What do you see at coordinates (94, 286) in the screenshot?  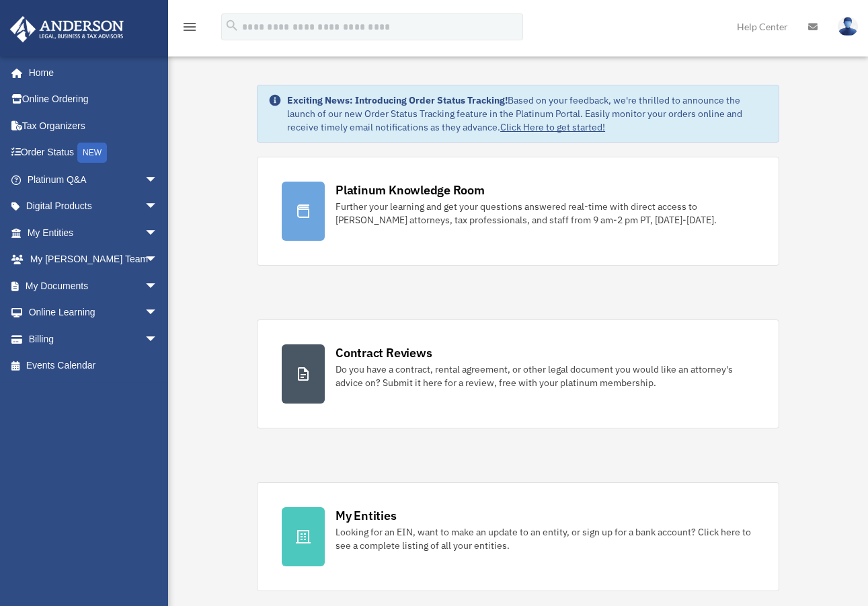 I see `a: My Documentsarrow_drop_down` at bounding box center [94, 286].